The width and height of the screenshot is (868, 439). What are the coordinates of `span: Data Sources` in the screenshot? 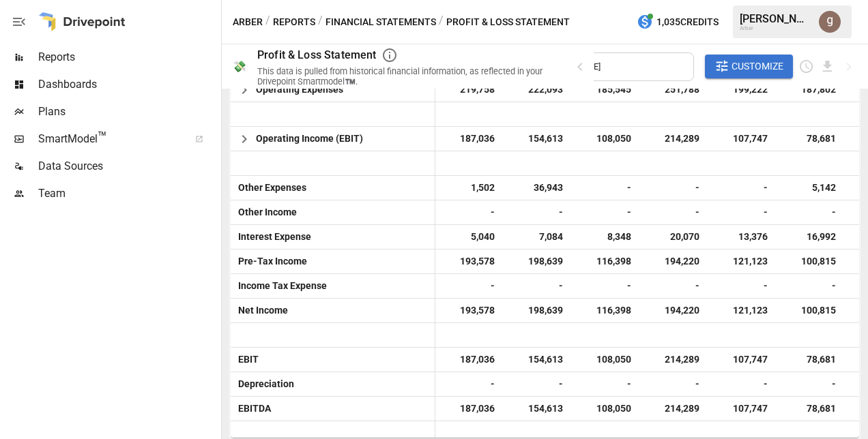 It's located at (128, 166).